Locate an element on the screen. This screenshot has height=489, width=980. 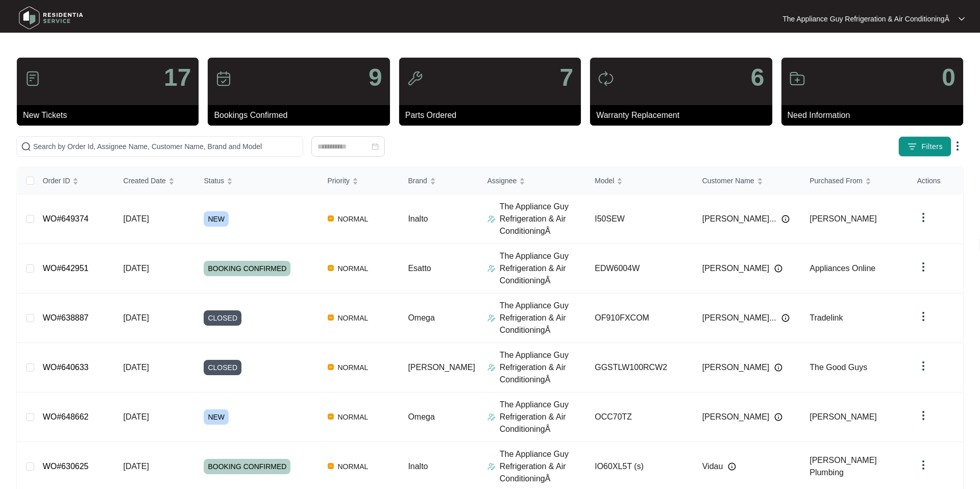
a: WO#630625 is located at coordinates (66, 466).